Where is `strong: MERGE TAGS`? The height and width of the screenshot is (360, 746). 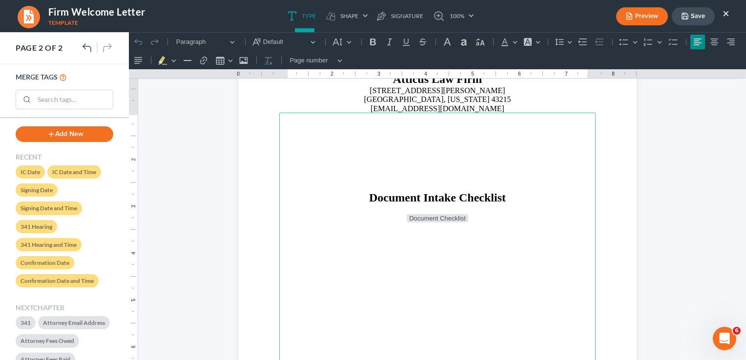 strong: MERGE TAGS is located at coordinates (37, 77).